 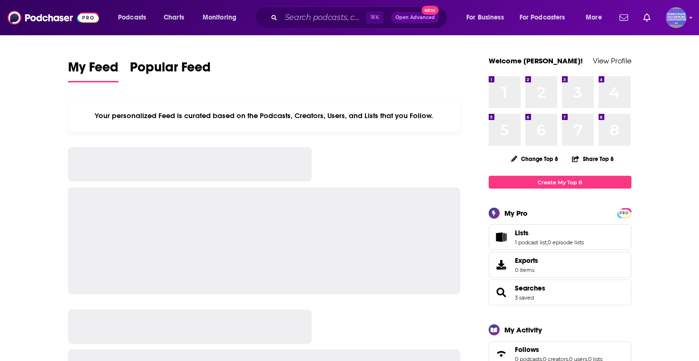 I want to click on img: Podchaser - Follow, Share and Rate Podcasts, so click(x=53, y=18).